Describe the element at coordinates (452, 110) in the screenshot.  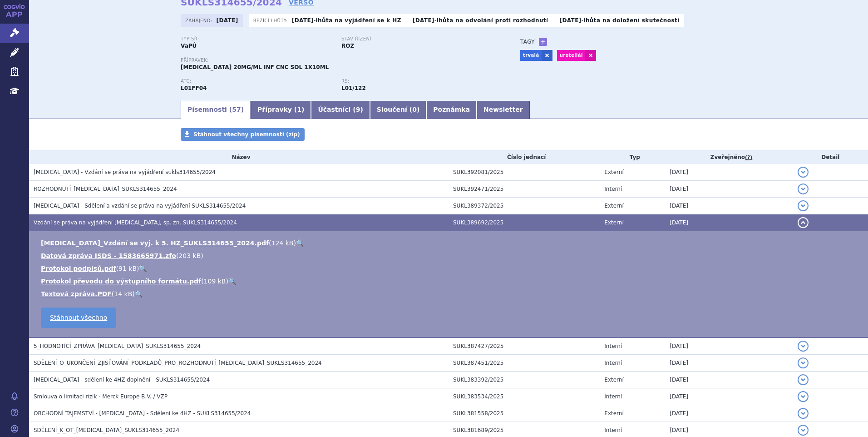
I see `a: Poznámka` at that location.